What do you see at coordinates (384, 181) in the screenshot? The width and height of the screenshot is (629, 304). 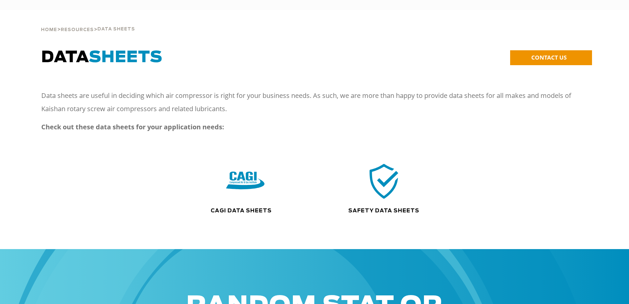 I see `div: safety icon` at bounding box center [384, 181].